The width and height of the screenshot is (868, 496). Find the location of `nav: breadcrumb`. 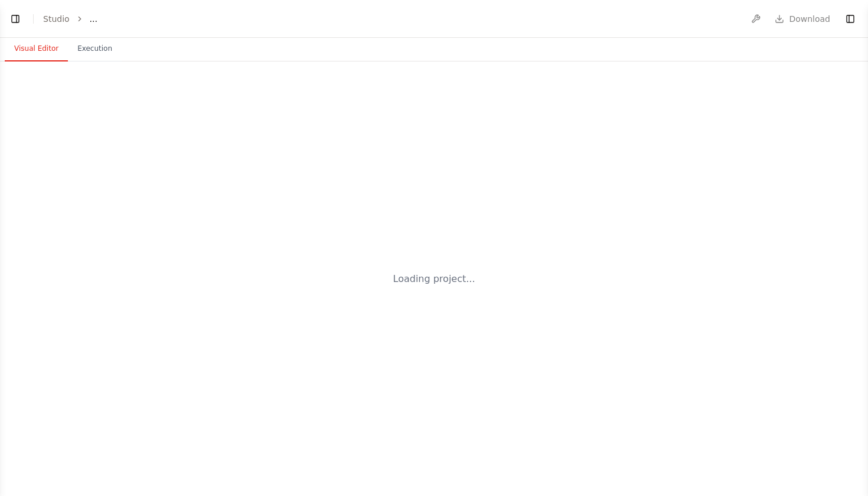

nav: breadcrumb is located at coordinates (70, 19).